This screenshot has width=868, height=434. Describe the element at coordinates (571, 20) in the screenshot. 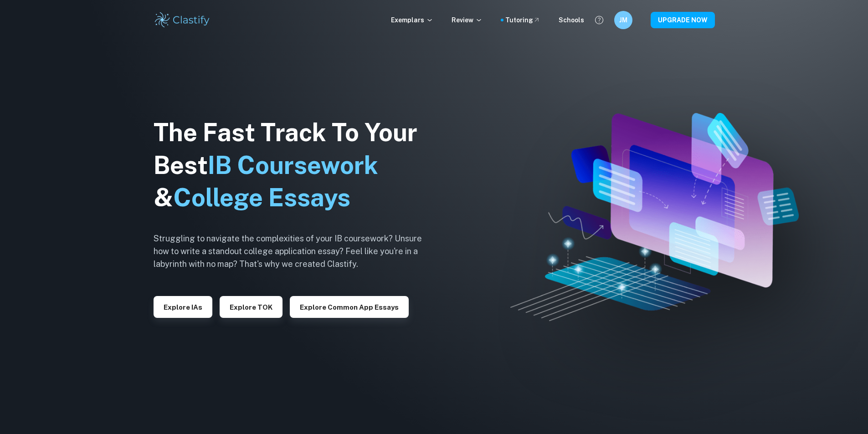

I see `a: Schools` at that location.